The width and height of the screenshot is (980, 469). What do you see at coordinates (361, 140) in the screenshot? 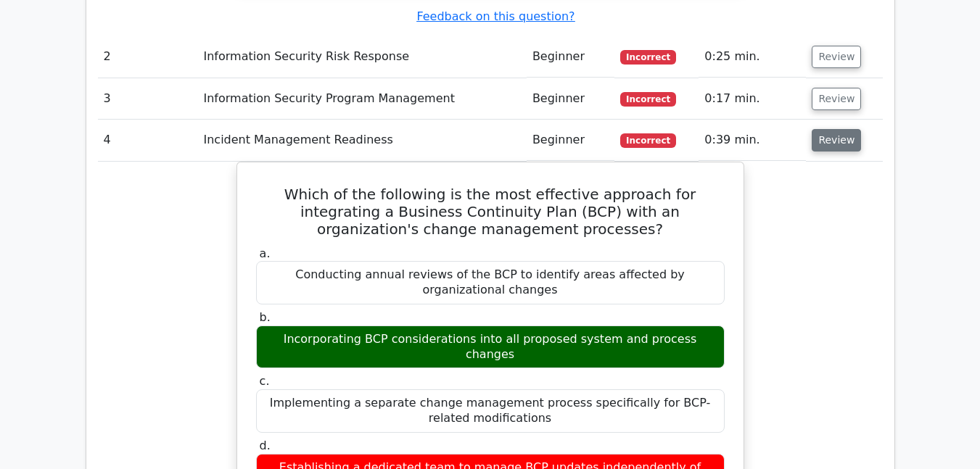
I see `td: Incident Management Readiness` at bounding box center [361, 140].